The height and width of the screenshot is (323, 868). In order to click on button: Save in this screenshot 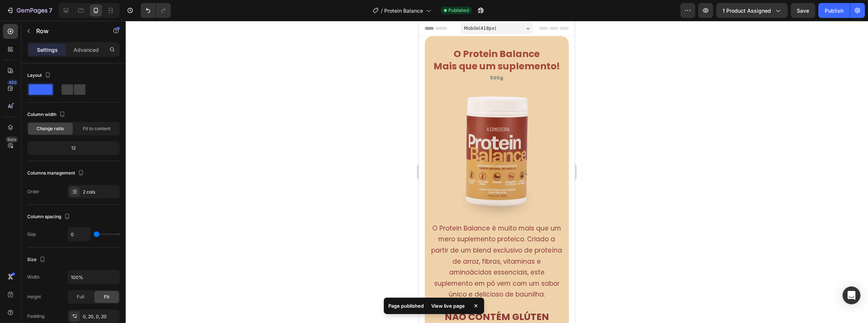, I will do `click(803, 10)`.